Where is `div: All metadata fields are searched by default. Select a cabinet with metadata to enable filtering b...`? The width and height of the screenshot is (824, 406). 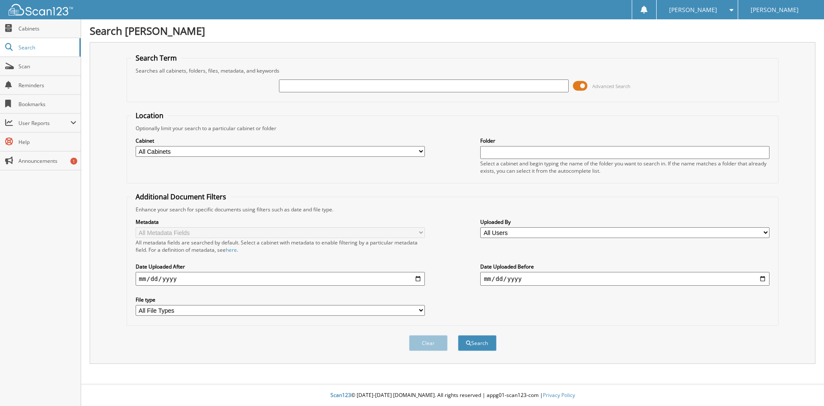 div: All metadata fields are searched by default. Select a cabinet with metadata to enable filtering b... is located at coordinates (280, 246).